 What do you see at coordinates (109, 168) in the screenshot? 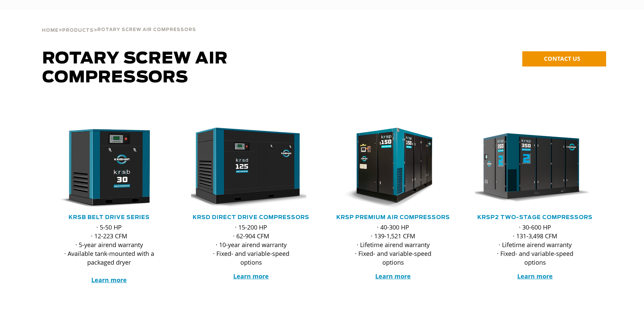
I see `div: krsb30` at bounding box center [109, 168].